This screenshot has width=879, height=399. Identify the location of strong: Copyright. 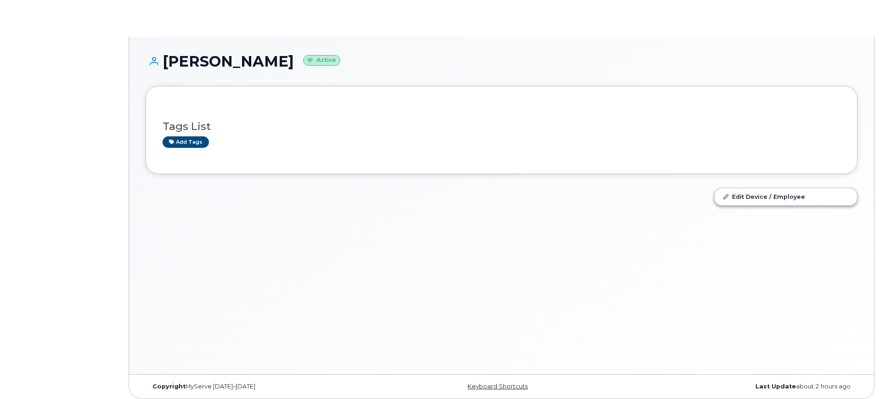
(169, 386).